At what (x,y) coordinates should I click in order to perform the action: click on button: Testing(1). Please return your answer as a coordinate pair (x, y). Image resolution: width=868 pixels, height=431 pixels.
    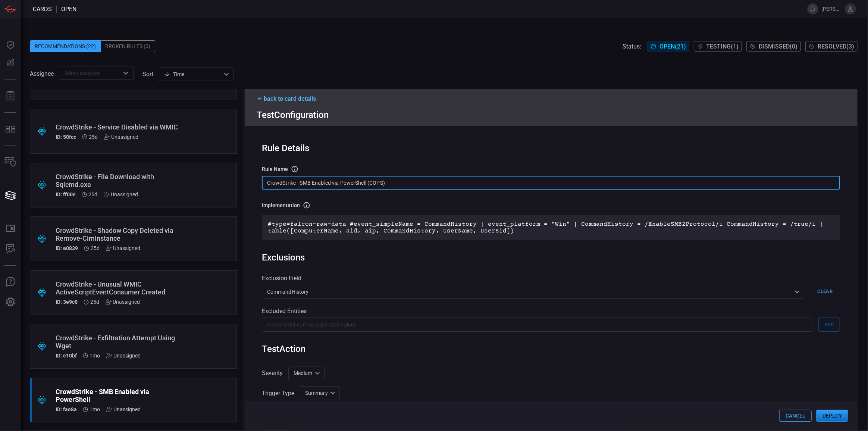
    Looking at the image, I should click on (718, 46).